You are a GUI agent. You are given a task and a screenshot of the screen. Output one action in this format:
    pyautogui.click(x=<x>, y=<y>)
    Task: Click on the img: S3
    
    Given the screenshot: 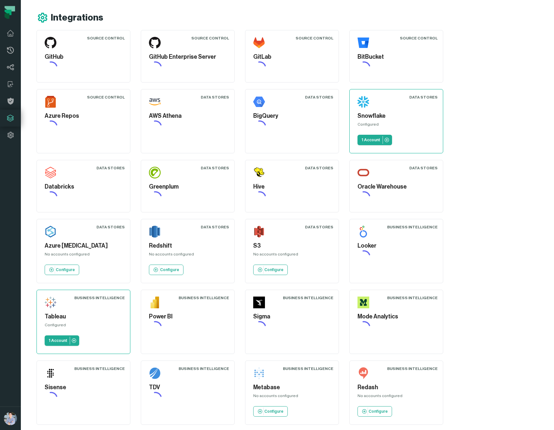 What is the action you would take?
    pyautogui.click(x=259, y=231)
    